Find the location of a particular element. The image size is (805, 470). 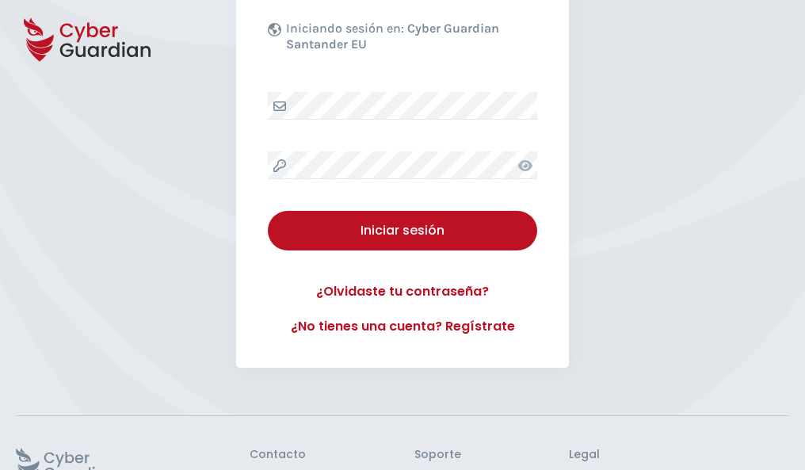

div: Iniciar sesión is located at coordinates (402, 230).